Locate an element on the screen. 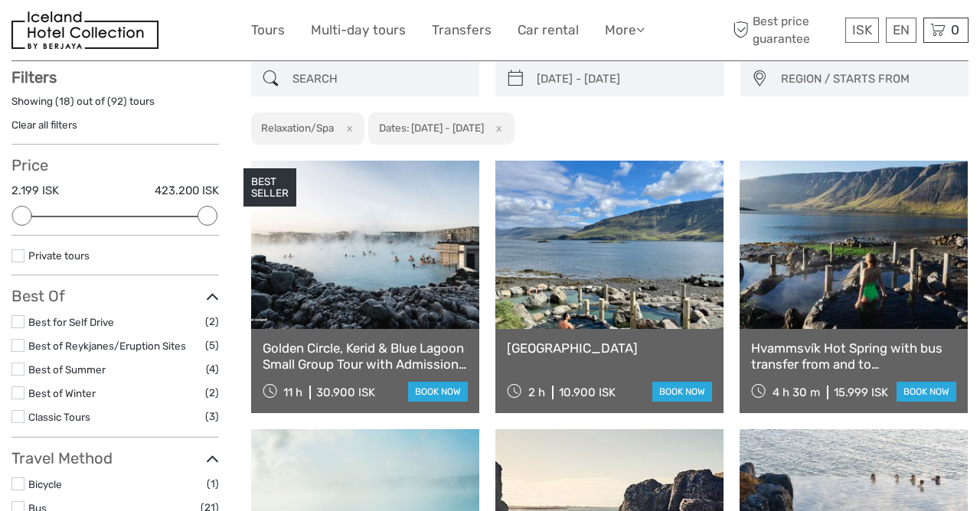 Image resolution: width=980 pixels, height=511 pixels. p: We're away right now. Please check back later! is located at coordinates (97, 33).